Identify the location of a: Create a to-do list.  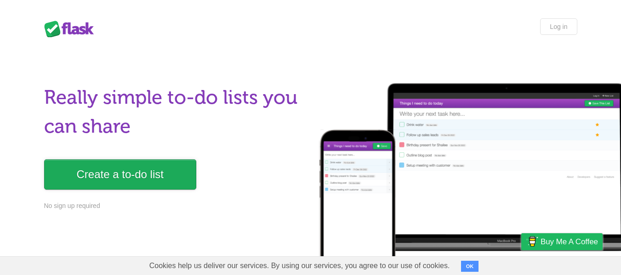
(120, 175).